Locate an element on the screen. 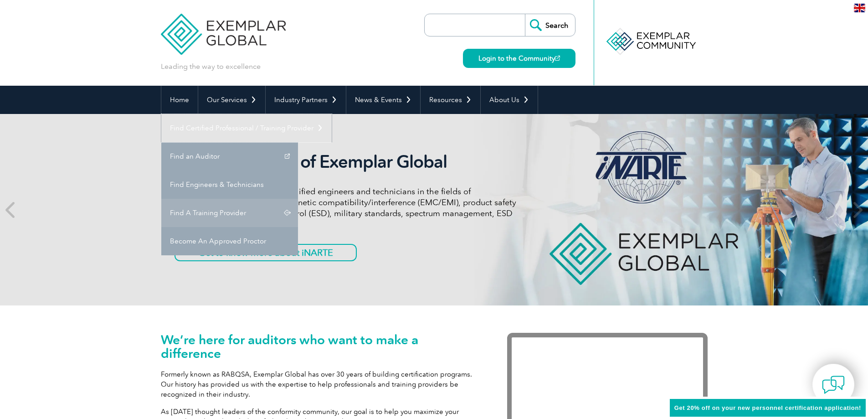 The width and height of the screenshot is (868, 419). h1: We’re here for auditors who want to make a difference is located at coordinates (320, 346).